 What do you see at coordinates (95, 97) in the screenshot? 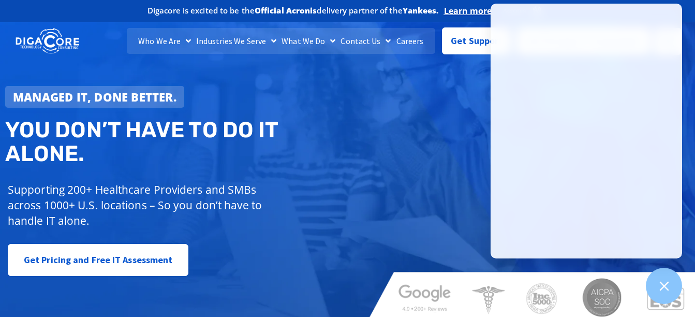
I see `a: Managed IT, done better.` at bounding box center [95, 97].